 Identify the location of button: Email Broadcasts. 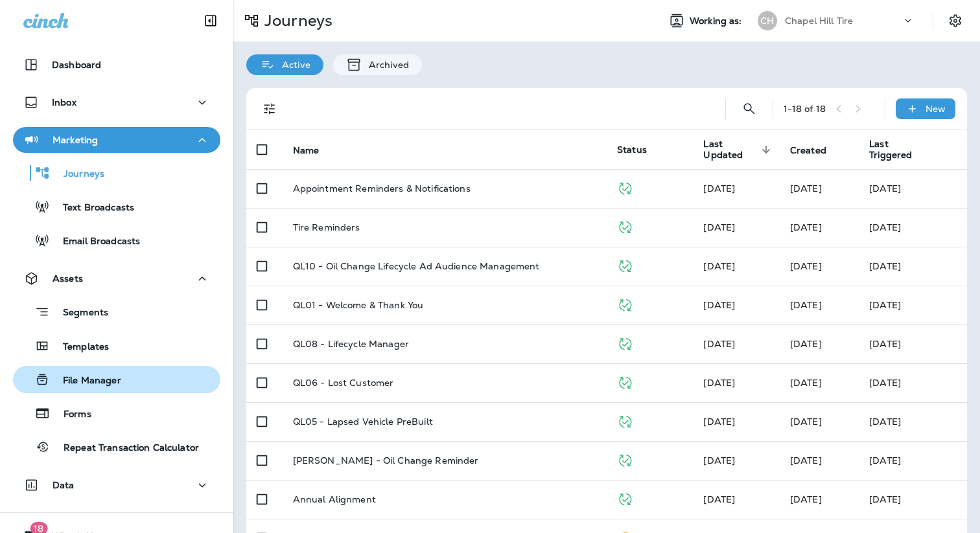
(117, 240).